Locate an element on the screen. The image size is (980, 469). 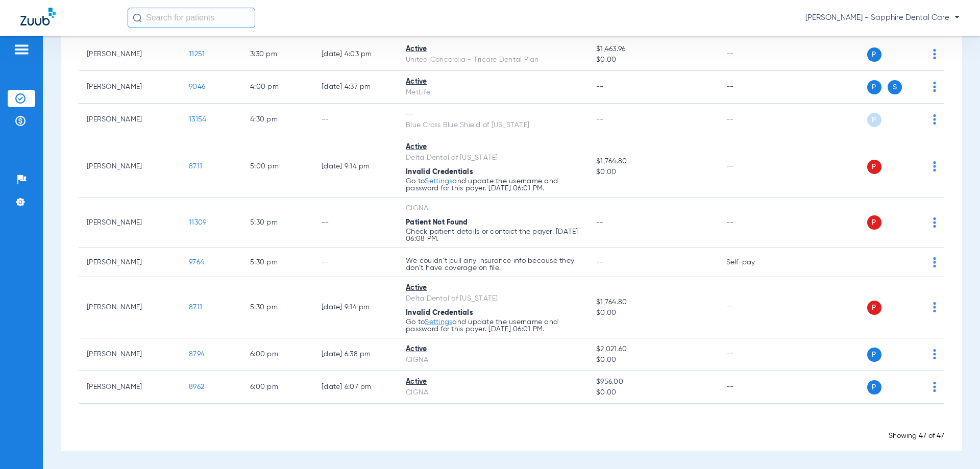
img: Search Icon is located at coordinates (137, 18).